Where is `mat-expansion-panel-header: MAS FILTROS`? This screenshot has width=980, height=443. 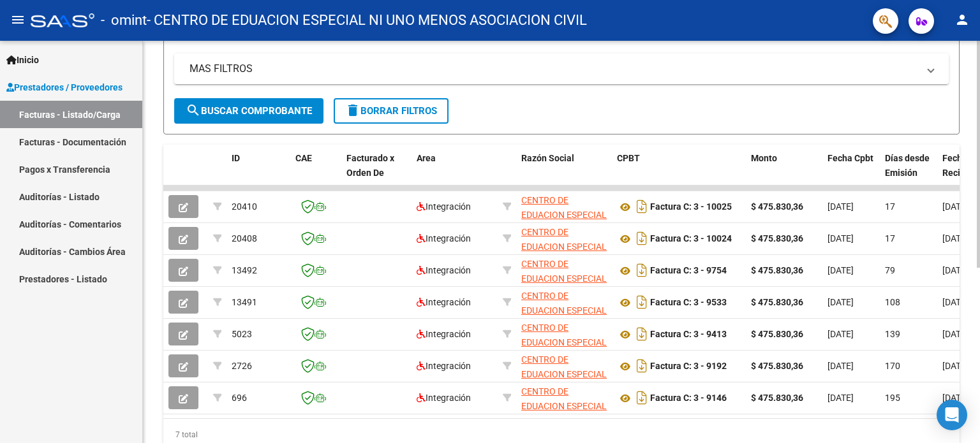
mat-expansion-panel-header: MAS FILTROS is located at coordinates (562, 69).